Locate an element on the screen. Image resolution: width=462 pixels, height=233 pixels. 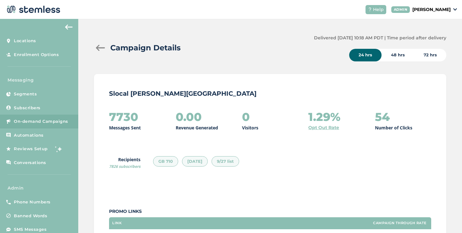
div: 72 hrs is located at coordinates (430, 55).